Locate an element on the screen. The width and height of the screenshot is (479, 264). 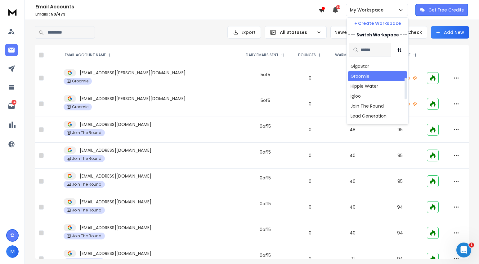
div: EMAIL ACCOUNT NAME is located at coordinates (88, 55).